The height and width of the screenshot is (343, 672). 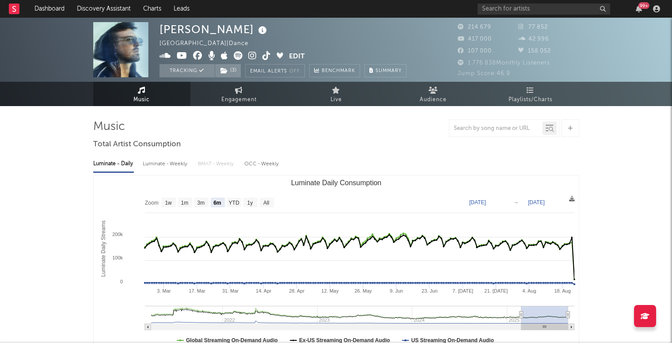 What do you see at coordinates (201, 203) in the screenshot?
I see `text: 3m` at bounding box center [201, 203].